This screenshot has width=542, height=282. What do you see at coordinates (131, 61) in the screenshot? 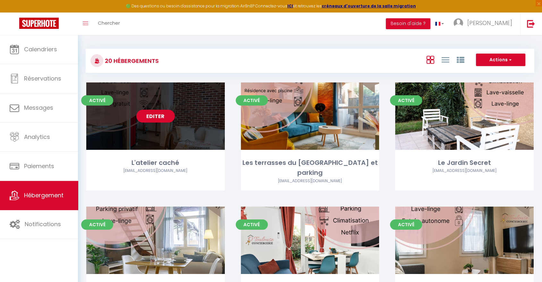
I see `h3: 20 Hébergements` at bounding box center [131, 61].